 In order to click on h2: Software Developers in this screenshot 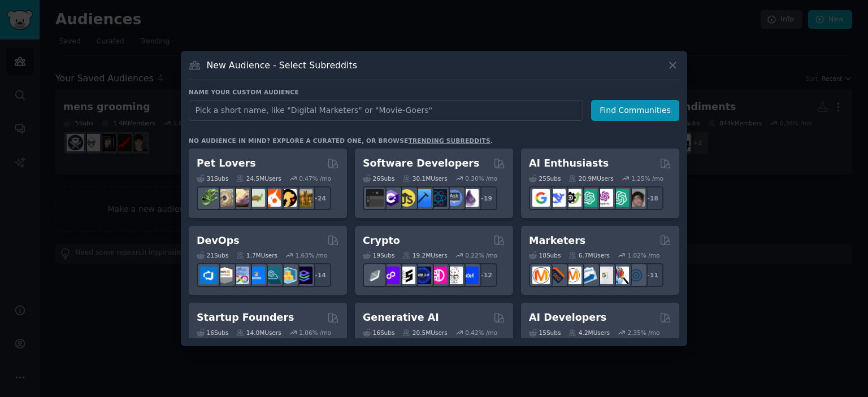, I will do `click(421, 163)`.